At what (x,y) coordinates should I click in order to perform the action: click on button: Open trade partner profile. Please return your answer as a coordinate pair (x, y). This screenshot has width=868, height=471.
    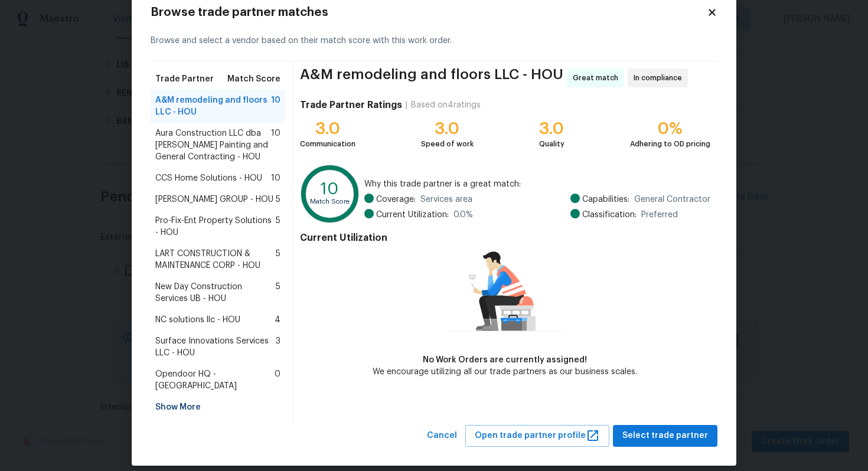
    Looking at the image, I should click on (538, 436).